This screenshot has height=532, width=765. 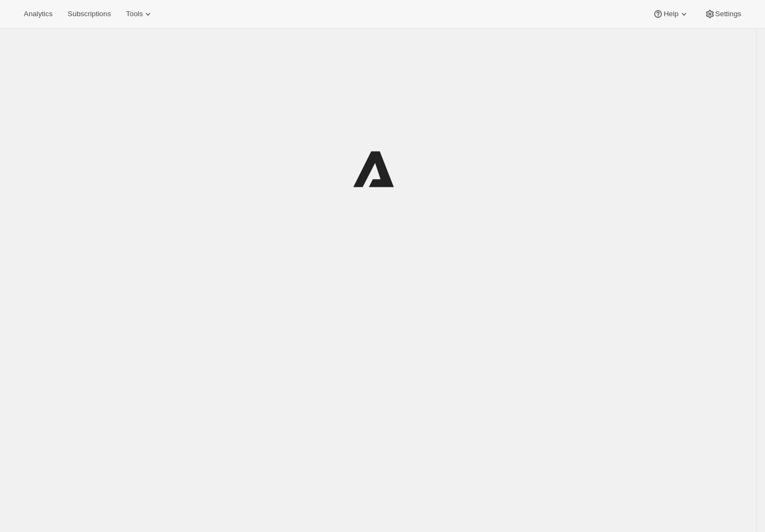 What do you see at coordinates (38, 14) in the screenshot?
I see `button: Analytics` at bounding box center [38, 14].